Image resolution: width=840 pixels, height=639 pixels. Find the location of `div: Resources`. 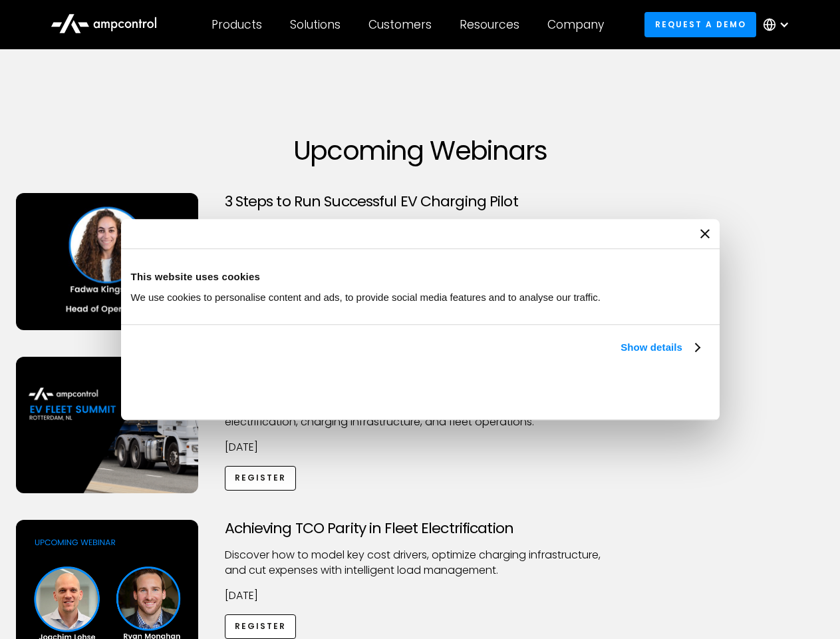

div: Resources is located at coordinates (489, 25).